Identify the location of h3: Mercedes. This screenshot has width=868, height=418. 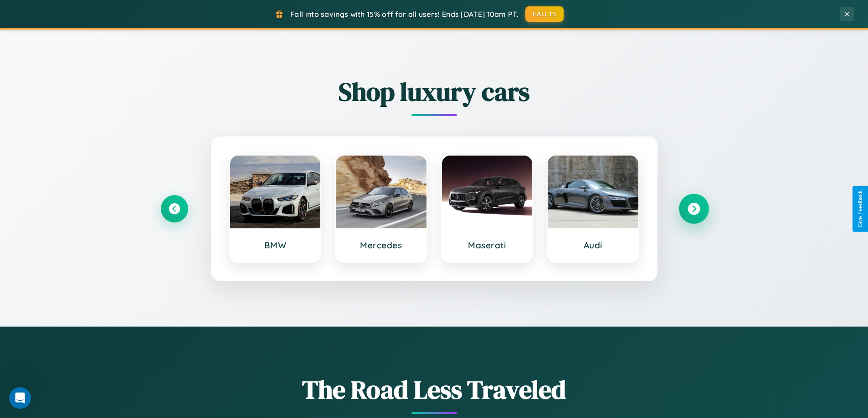
(381, 246).